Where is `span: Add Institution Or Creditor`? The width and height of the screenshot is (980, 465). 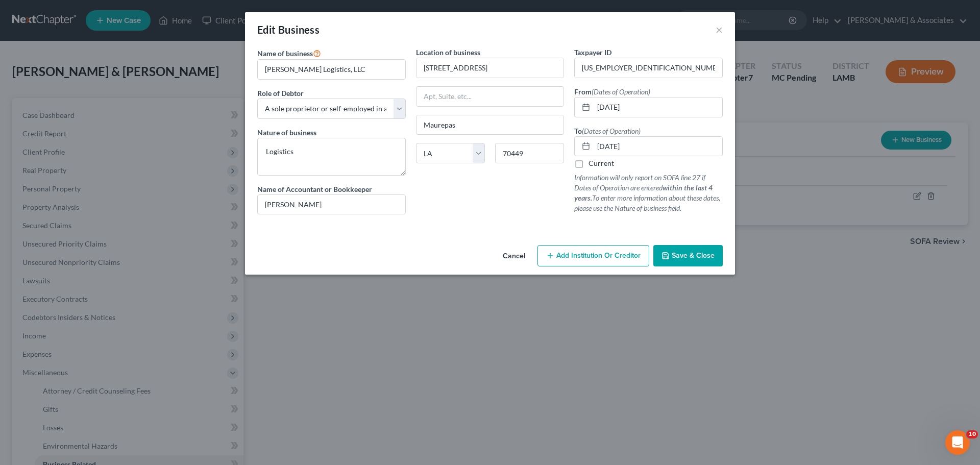
span: Add Institution Or Creditor is located at coordinates (598, 256).